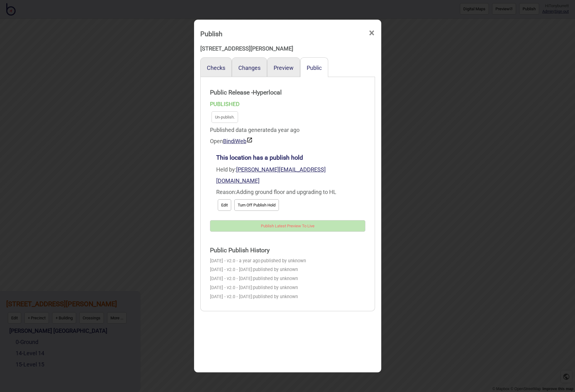 This screenshot has width=575, height=392. What do you see at coordinates (224, 117) in the screenshot?
I see `button: Un-publish.` at bounding box center [224, 117].